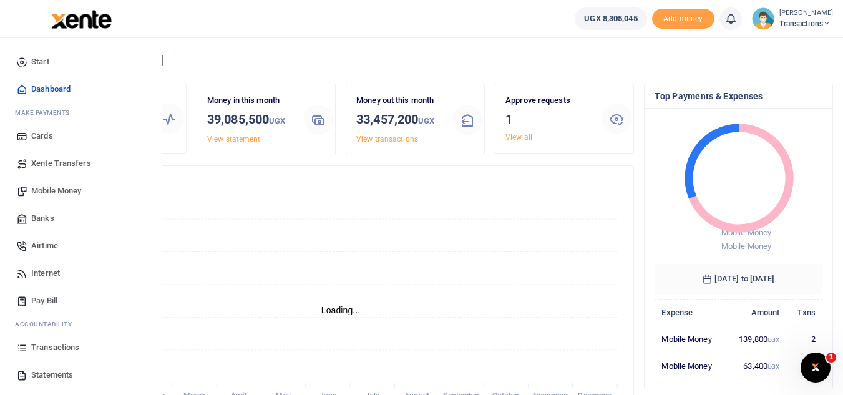 The image size is (843, 395). I want to click on a: UGX 8,305,045, so click(611, 19).